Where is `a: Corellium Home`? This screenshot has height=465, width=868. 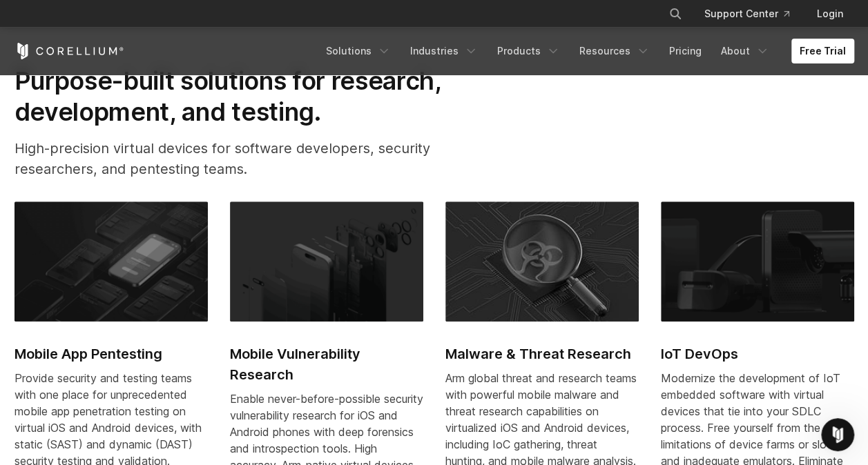 a: Corellium Home is located at coordinates (69, 51).